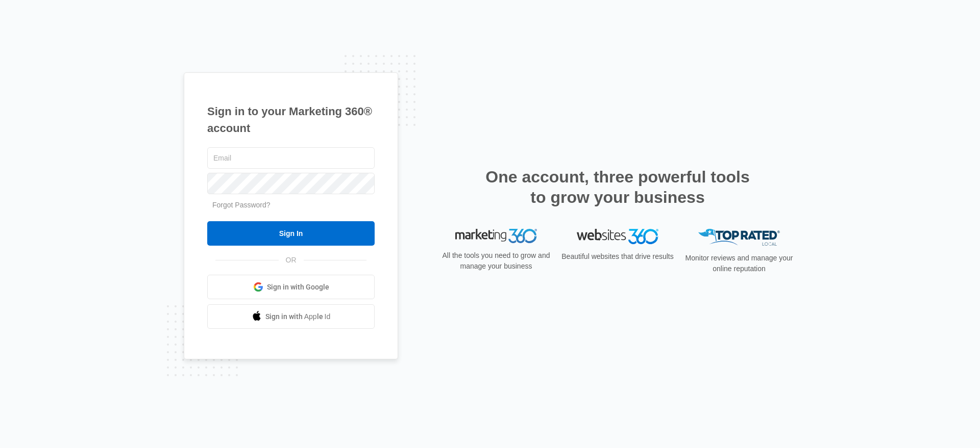 Image resolution: width=980 pixels, height=448 pixels. I want to click on img: Top Rated Local, so click(739, 237).